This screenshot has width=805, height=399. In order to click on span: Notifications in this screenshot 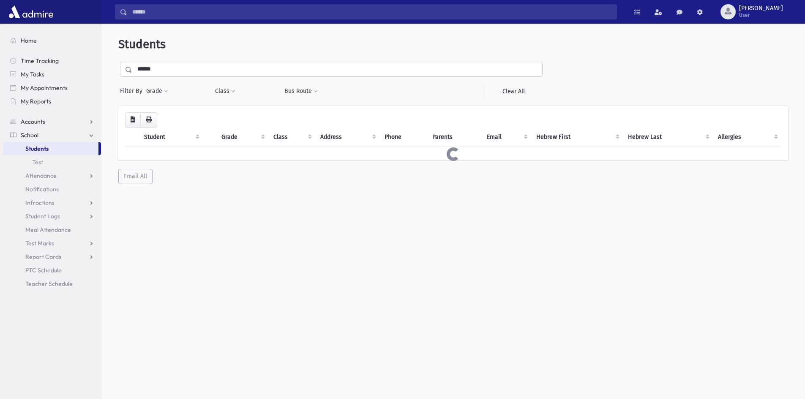, I will do `click(42, 189)`.